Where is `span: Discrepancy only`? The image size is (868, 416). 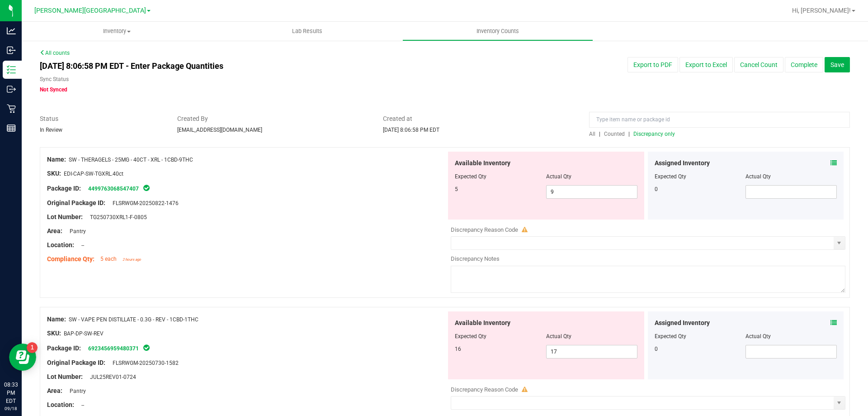
span: Discrepancy only is located at coordinates (654, 134).